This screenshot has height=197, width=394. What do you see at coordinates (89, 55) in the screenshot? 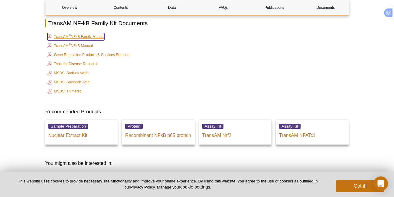
I see `a: Gene Regulation Products & Services Brochure` at bounding box center [89, 55].